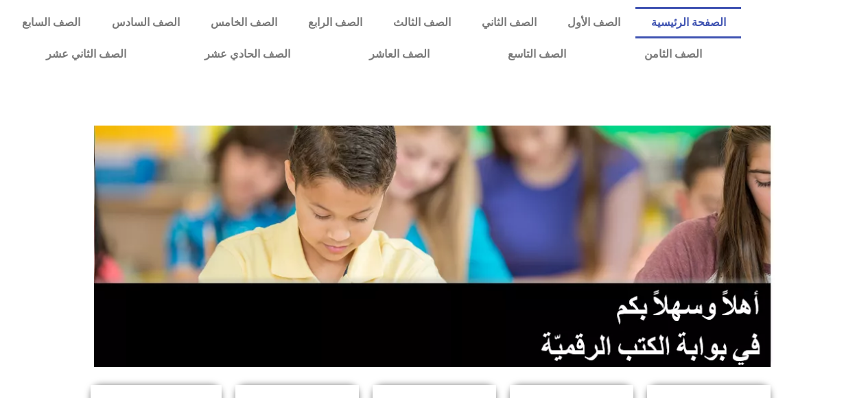  I want to click on a: الصف الحادي عشر, so click(247, 54).